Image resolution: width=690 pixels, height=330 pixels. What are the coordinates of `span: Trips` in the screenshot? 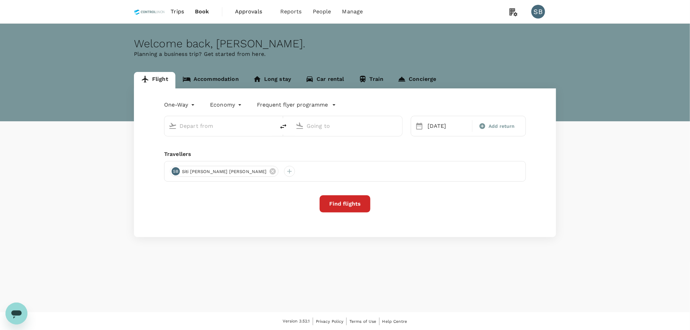 It's located at (177, 12).